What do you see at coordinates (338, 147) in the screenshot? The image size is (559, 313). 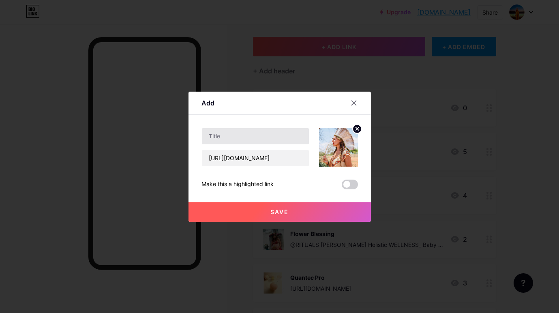 I see `img: link_thumbnail` at bounding box center [338, 147].